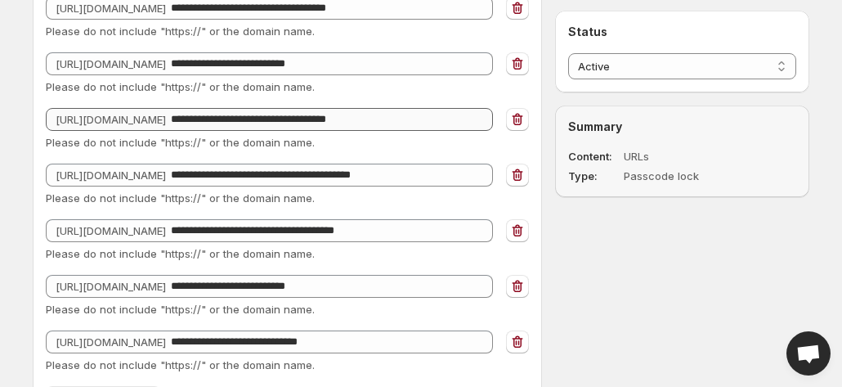 The image size is (842, 387). What do you see at coordinates (594, 156) in the screenshot?
I see `dt: Content :` at bounding box center [594, 156].